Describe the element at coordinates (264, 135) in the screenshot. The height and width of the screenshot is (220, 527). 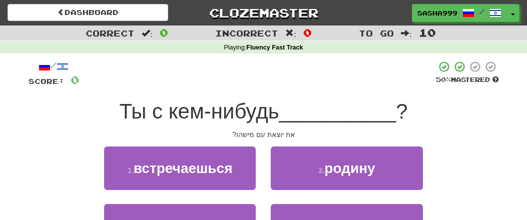
I see `div: את יוצאת עם מישהו?` at that location.